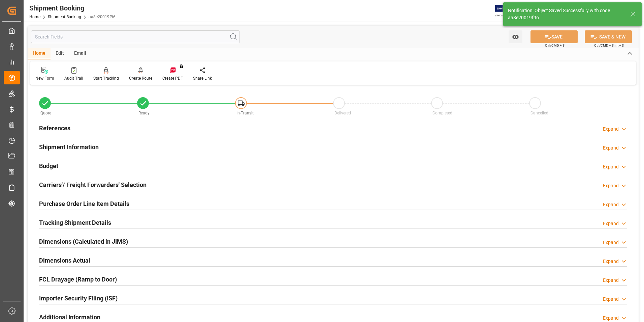 Image resolution: width=644 pixels, height=322 pixels. Describe the element at coordinates (144, 113) in the screenshot. I see `span: Ready` at that location.